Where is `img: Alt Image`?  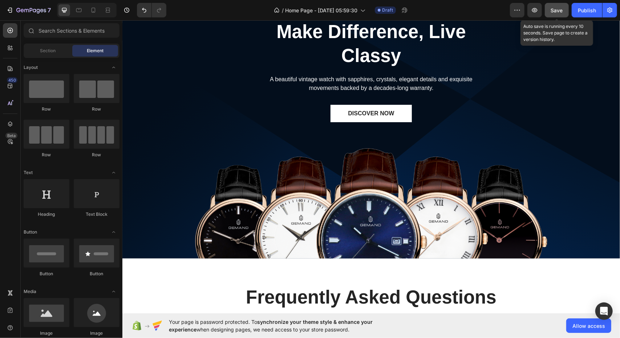
img: Alt Image is located at coordinates (249, 183).